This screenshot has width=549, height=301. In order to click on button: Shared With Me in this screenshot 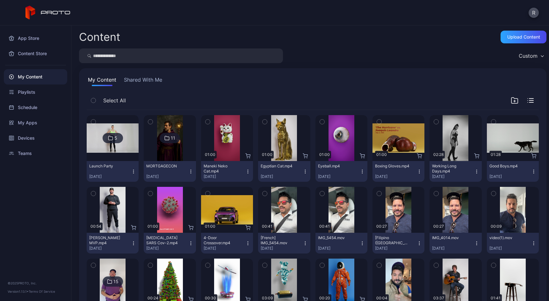, I will do `click(143, 81)`.